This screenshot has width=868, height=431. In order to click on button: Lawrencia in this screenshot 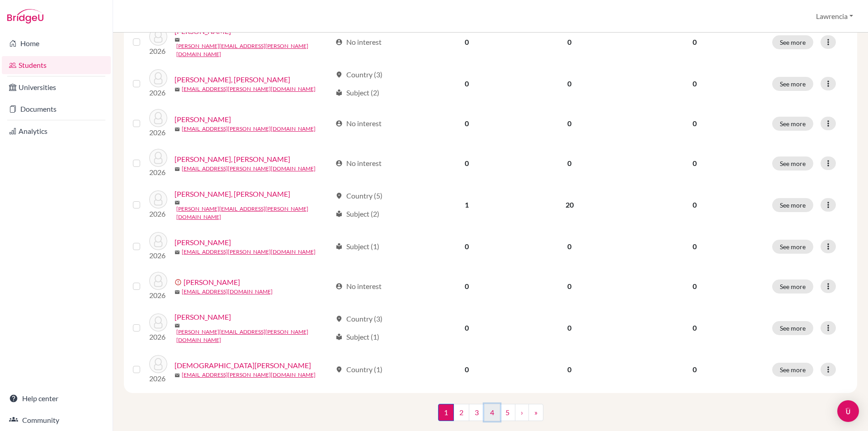, I will do `click(835, 16)`.